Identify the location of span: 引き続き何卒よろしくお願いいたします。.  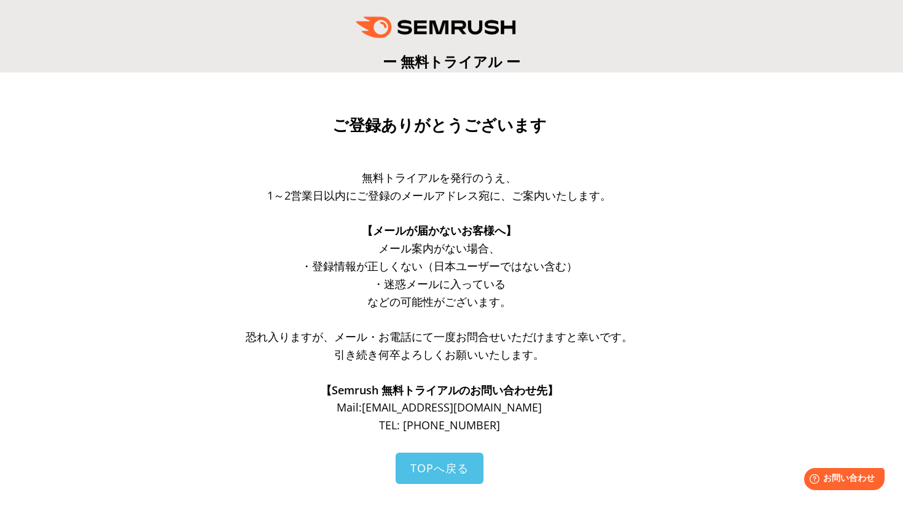
(439, 354).